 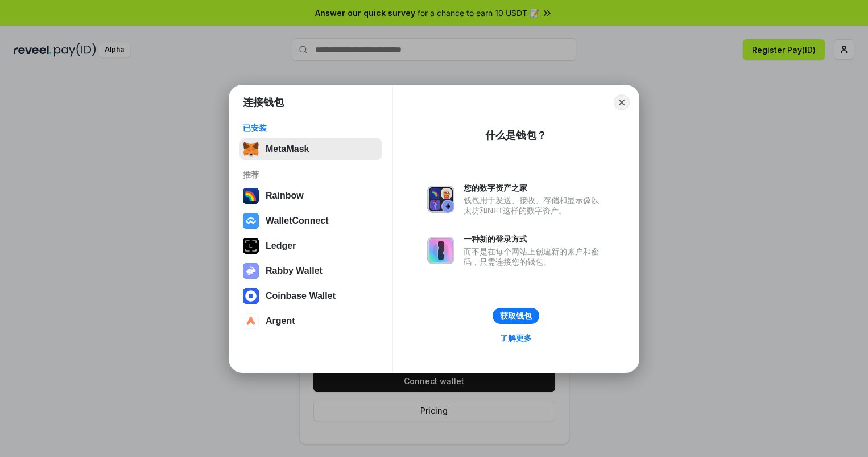 I want to click on img: svg+xml,%3Csvg%20fill%3D%22none%22%20height%3D%2233%22%20viewBox%3D%220%200%2035%2033%22%20width%..., so click(x=251, y=149).